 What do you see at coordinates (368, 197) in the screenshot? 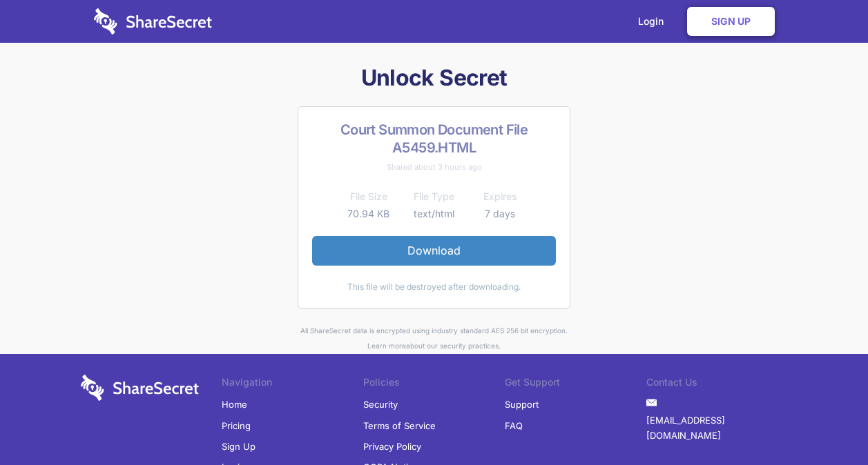
I see `th: File Size` at bounding box center [368, 197].